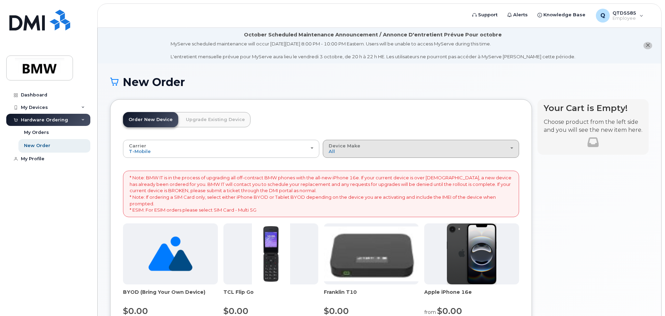  I want to click on div: Franklin T10, so click(371, 296).